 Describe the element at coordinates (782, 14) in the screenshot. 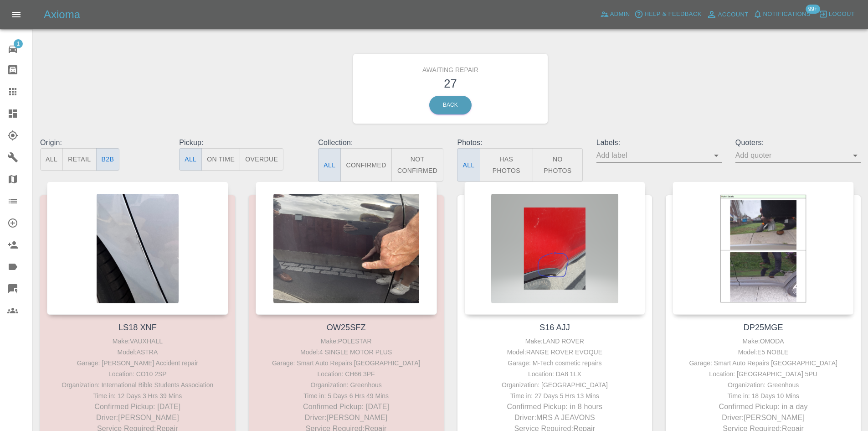

I see `button: Notifications` at that location.